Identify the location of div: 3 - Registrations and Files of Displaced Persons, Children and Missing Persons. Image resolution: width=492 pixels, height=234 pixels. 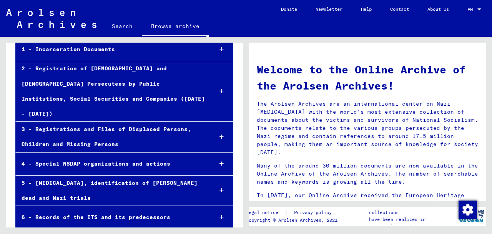
(111, 137).